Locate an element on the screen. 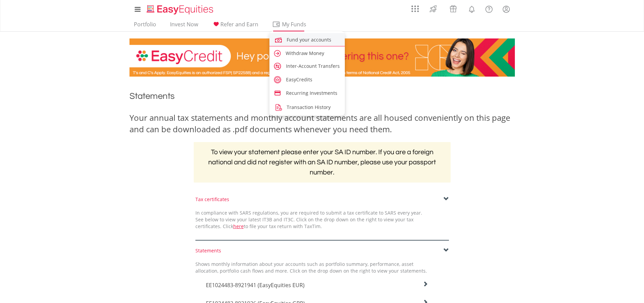 Image resolution: width=644 pixels, height=303 pixels. img: caret-right.svg is located at coordinates (277, 54).